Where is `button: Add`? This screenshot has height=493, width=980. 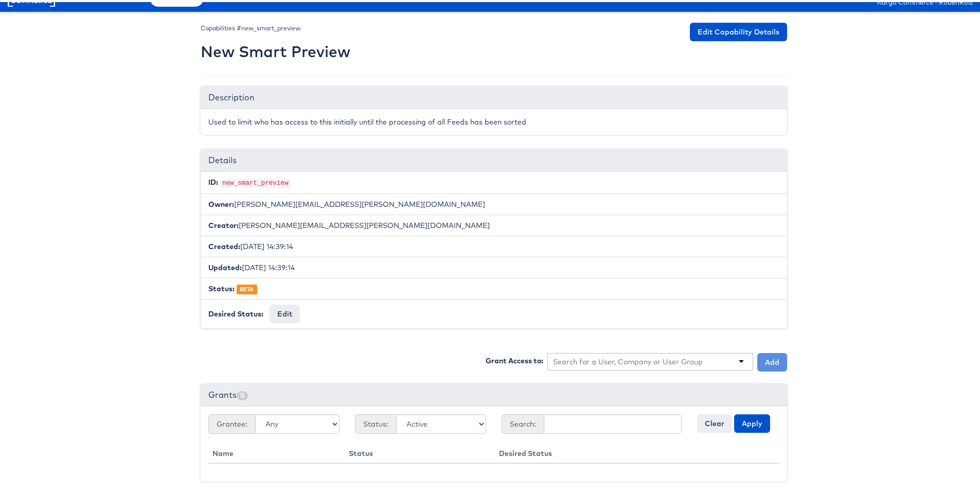 button: Add is located at coordinates (772, 360).